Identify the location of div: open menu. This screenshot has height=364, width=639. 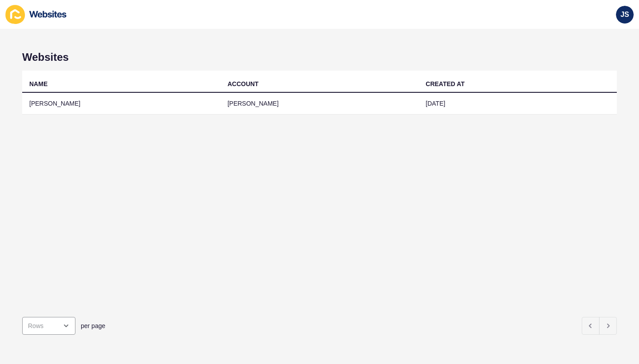
(49, 326).